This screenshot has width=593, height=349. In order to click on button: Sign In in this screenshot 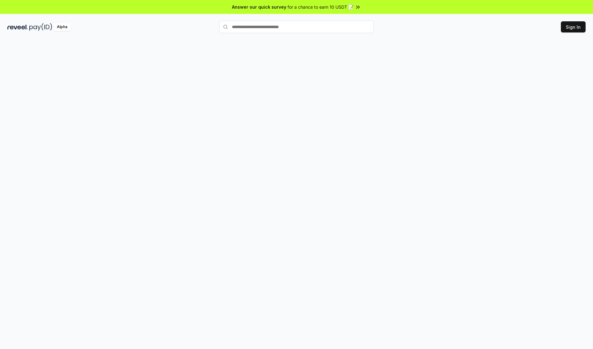, I will do `click(573, 27)`.